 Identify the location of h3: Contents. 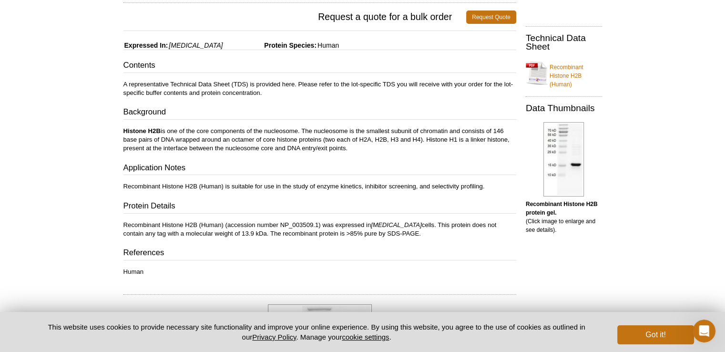
(320, 66).